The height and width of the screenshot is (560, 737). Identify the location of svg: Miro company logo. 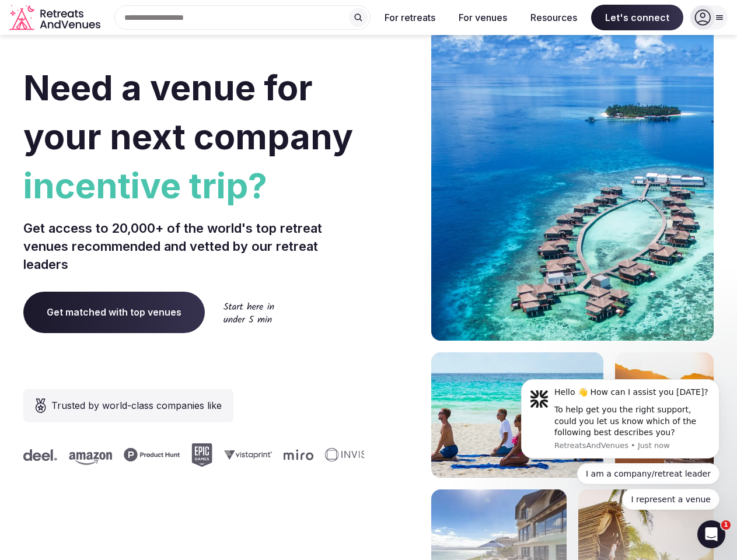
(290, 455).